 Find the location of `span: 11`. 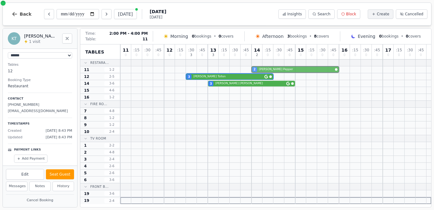

span: 11 is located at coordinates (145, 39).